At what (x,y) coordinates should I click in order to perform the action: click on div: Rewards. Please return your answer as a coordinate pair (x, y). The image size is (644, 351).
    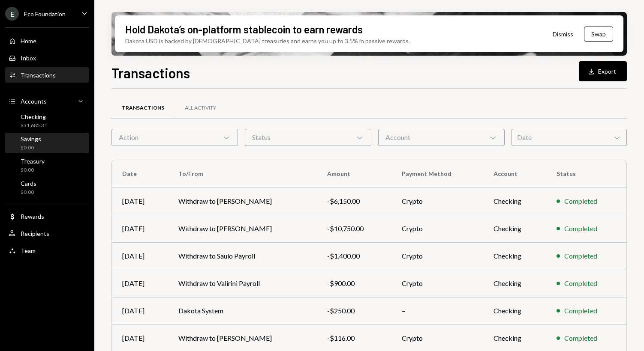
    Looking at the image, I should click on (32, 217).